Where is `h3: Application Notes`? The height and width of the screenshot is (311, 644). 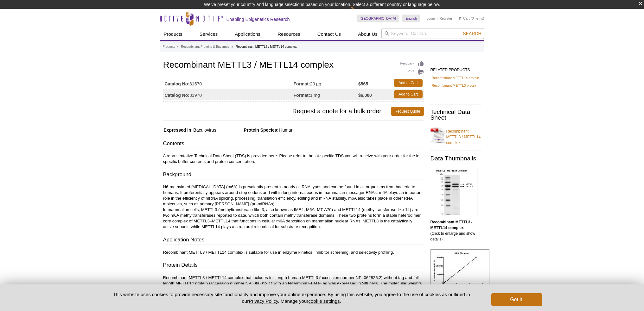
h3: Application Notes is located at coordinates (294, 241).